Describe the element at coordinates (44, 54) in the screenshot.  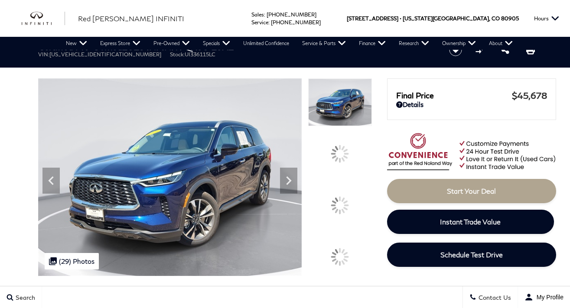
I see `span: VIN:` at that location.